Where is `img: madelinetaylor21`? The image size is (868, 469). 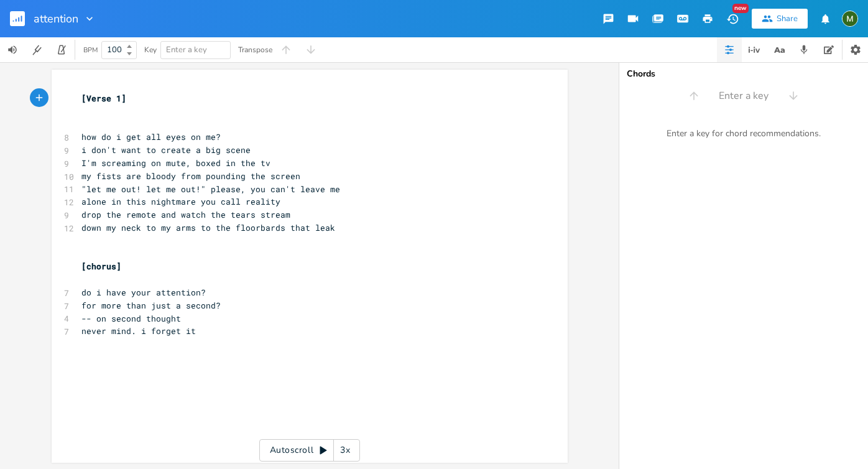 img: madelinetaylor21 is located at coordinates (850, 19).